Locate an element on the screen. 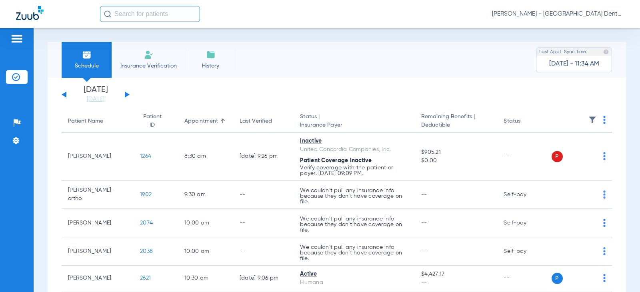 This screenshot has height=292, width=640. div: Humana is located at coordinates (354, 283).